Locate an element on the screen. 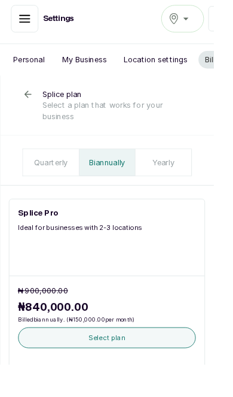 The width and height of the screenshot is (233, 397). div: Biannually is located at coordinates (117, 177).